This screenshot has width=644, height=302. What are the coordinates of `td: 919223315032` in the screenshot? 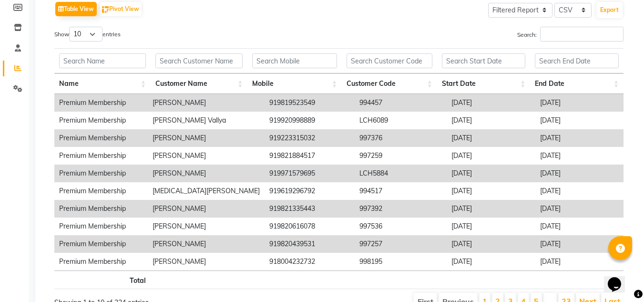 It's located at (309, 138).